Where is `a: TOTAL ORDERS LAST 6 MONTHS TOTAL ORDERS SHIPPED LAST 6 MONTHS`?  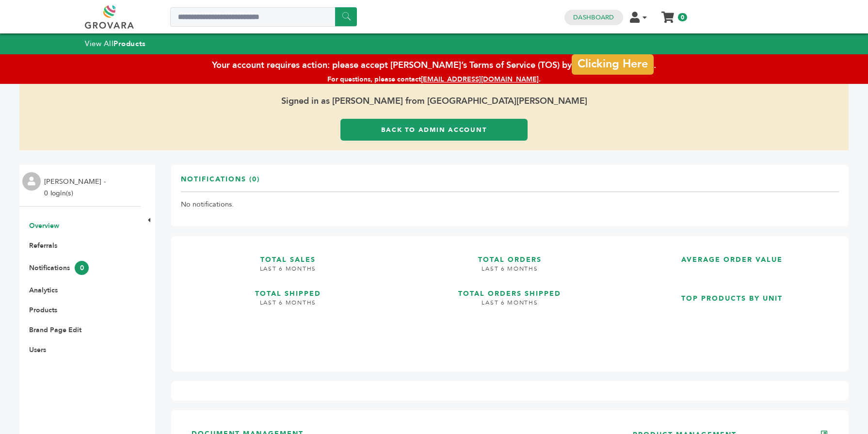 a: TOTAL ORDERS LAST 6 MONTHS TOTAL ORDERS SHIPPED LAST 6 MONTHS is located at coordinates (510, 300).